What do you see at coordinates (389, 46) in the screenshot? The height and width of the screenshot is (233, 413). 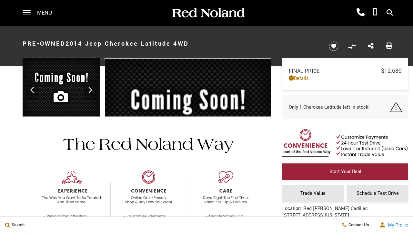 I see `a: Print this Pre-Owned 2014 Jeep Cherokee Latitude 4WD` at bounding box center [389, 46].